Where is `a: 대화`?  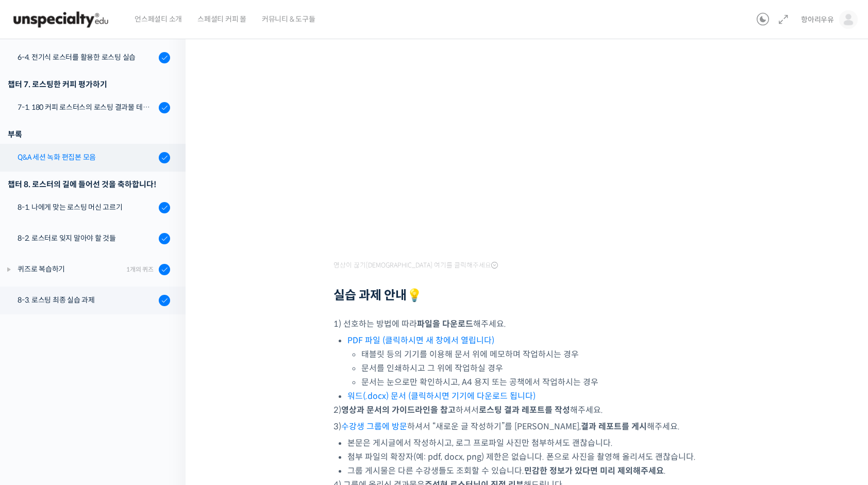
a: 대화 is located at coordinates (101, 340).